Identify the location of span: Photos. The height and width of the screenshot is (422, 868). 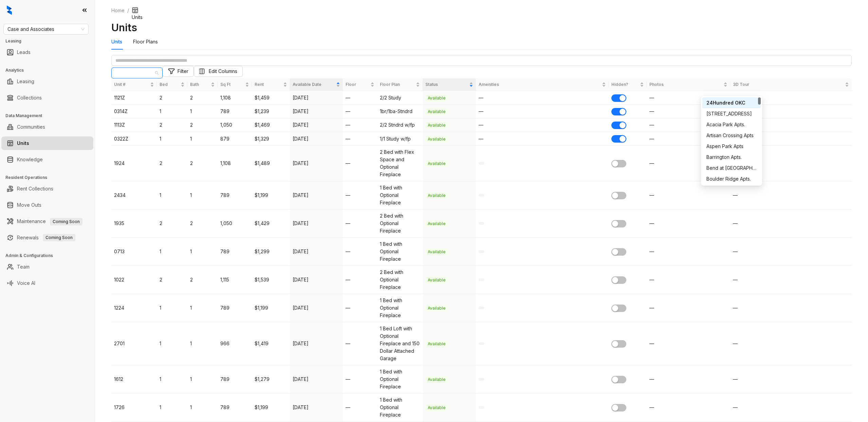
(685, 84).